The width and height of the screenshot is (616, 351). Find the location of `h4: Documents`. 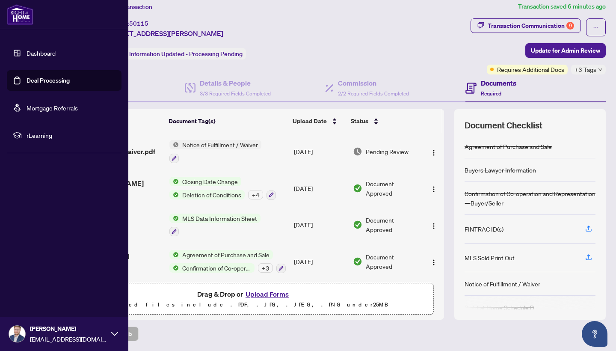

h4: Documents is located at coordinates (498, 83).